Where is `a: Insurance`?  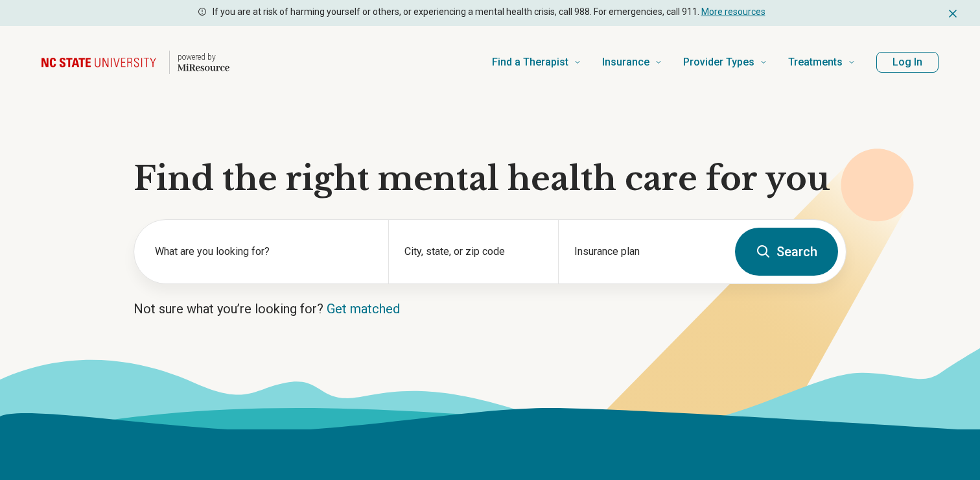
a: Insurance is located at coordinates (632, 62).